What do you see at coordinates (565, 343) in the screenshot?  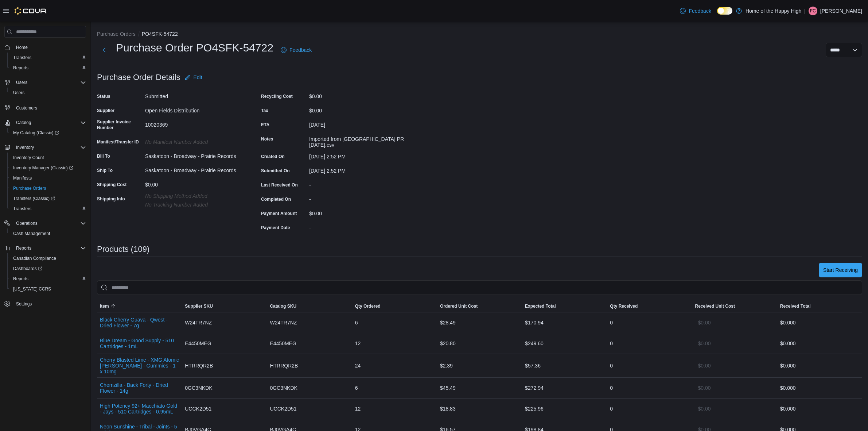 I see `div: $249.60` at bounding box center [565, 343].